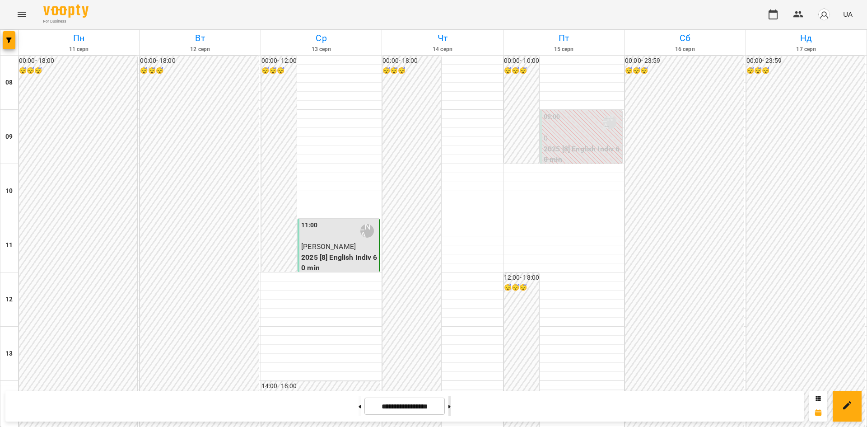 Image resolution: width=867 pixels, height=427 pixels. I want to click on h6: 13 серп, so click(321, 49).